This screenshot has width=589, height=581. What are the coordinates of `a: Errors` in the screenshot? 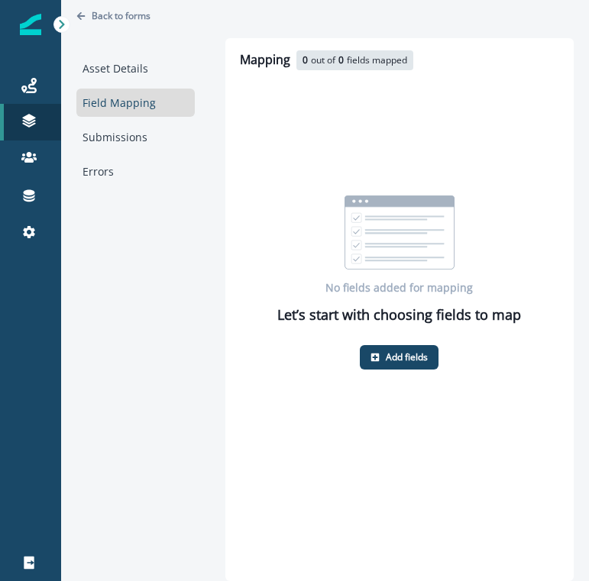 It's located at (135, 171).